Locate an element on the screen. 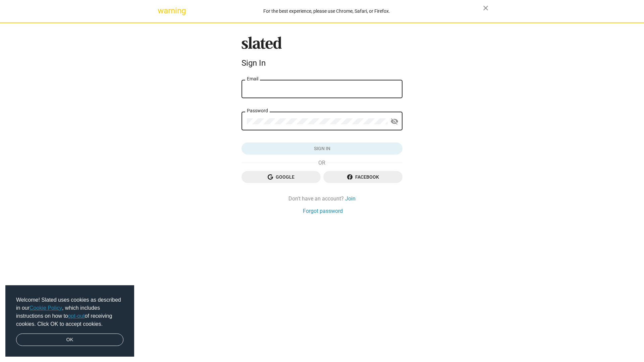 This screenshot has width=644, height=362. a: Join is located at coordinates (350, 198).